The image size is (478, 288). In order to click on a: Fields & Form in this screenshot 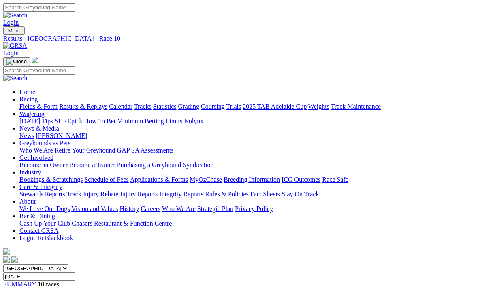, I will do `click(38, 106)`.